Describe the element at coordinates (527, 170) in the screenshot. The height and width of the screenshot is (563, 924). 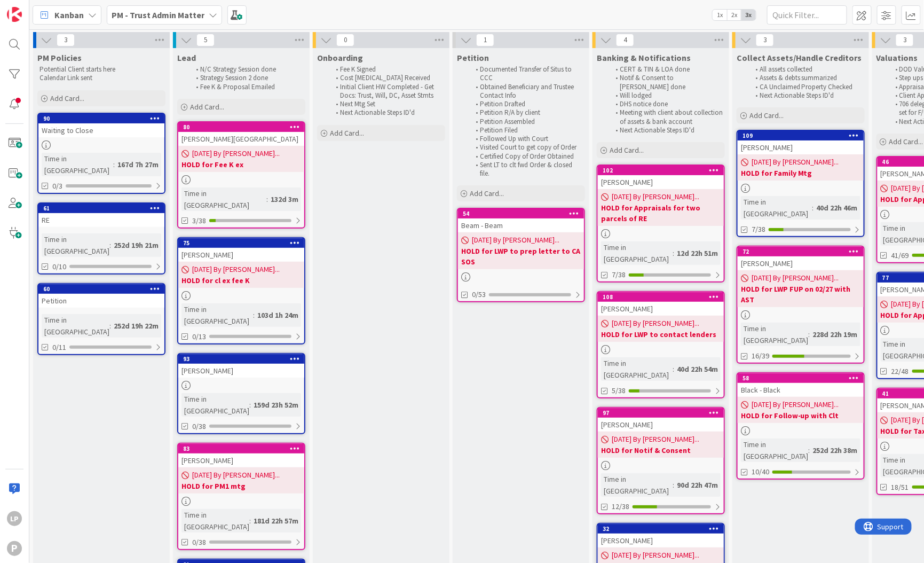
I see `li: Sent LT to clt fwd Order & closed file.` at that location.